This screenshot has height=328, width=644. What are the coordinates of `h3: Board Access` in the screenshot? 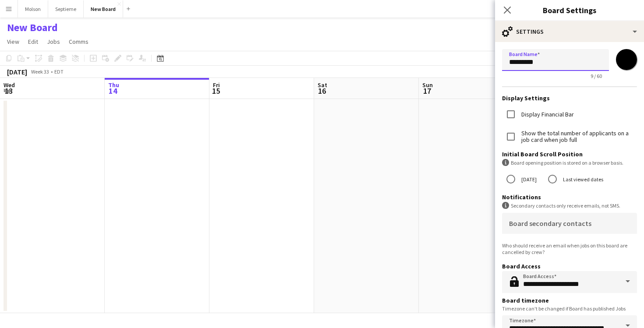 It's located at (570, 266).